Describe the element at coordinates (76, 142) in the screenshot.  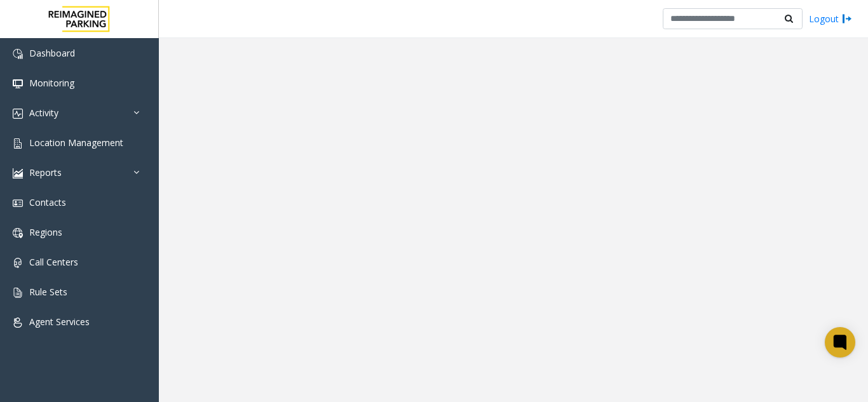
I see `span: Location Management` at that location.